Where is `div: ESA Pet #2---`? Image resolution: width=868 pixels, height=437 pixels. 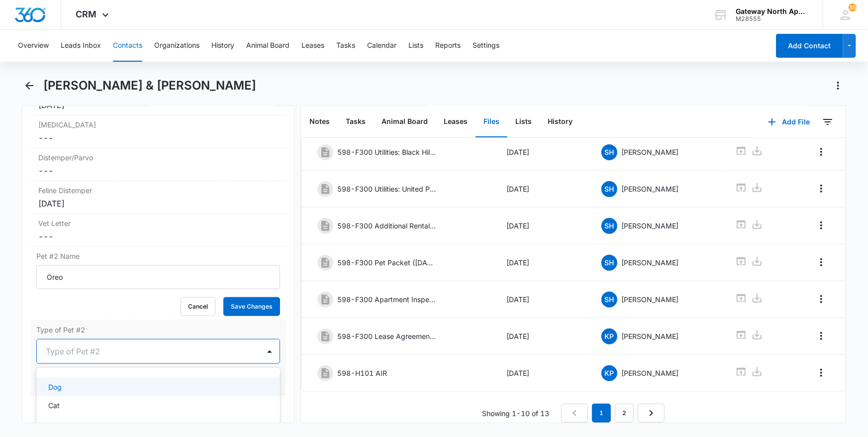 div: ESA Pet #2--- is located at coordinates (158, 412).